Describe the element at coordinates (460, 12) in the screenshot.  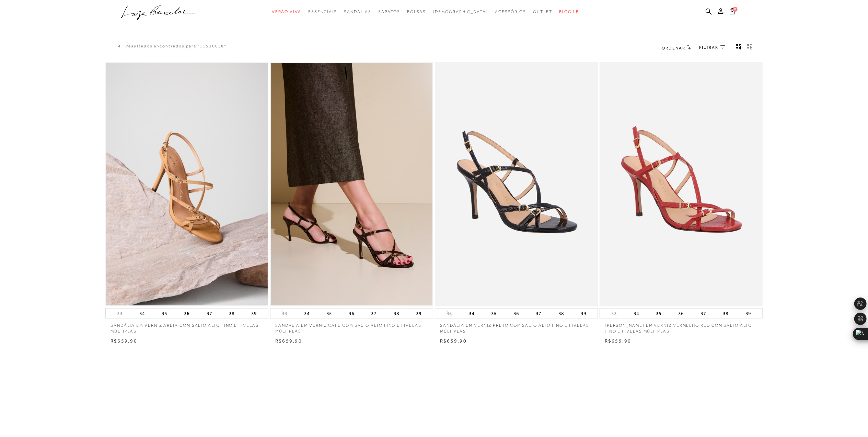
I see `a: noSubCategoriesText` at that location.